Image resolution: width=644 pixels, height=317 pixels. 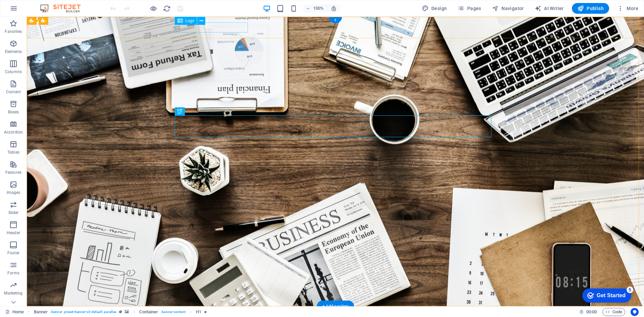 I want to click on p: Content, so click(x=14, y=92).